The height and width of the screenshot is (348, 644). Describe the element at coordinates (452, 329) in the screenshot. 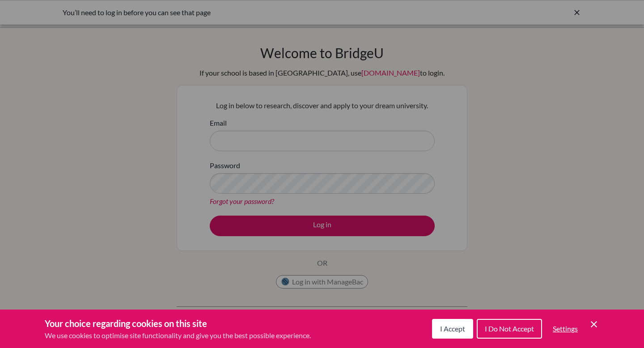

I see `span: I Accept` at that location.